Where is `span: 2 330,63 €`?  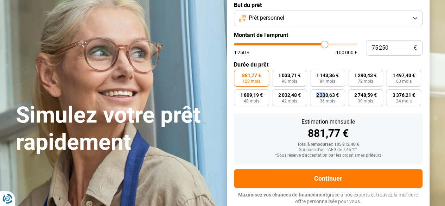
span: 2 330,63 € is located at coordinates (328, 95).